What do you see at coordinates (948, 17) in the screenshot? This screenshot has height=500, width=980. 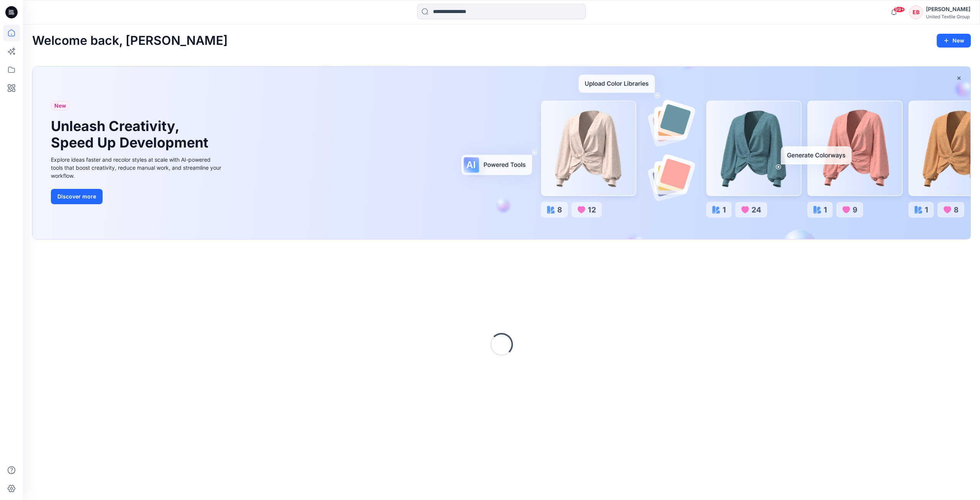 I see `div: United Textile Group` at bounding box center [948, 17].